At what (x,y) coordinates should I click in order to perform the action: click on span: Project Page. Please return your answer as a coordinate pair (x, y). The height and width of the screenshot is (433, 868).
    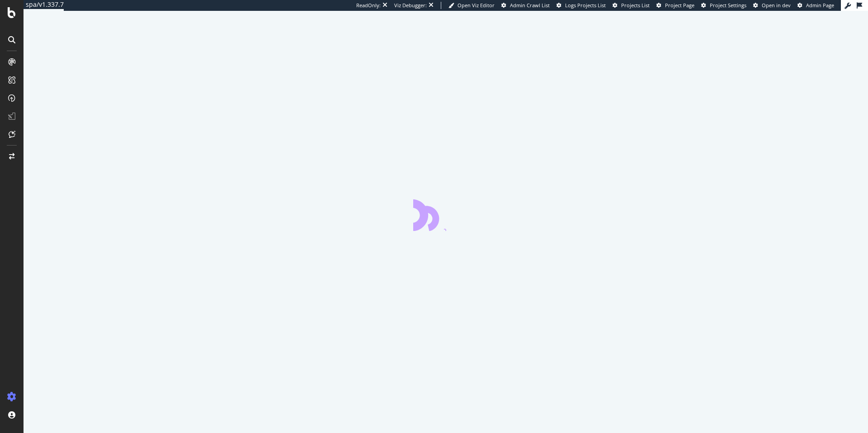
    Looking at the image, I should click on (679, 5).